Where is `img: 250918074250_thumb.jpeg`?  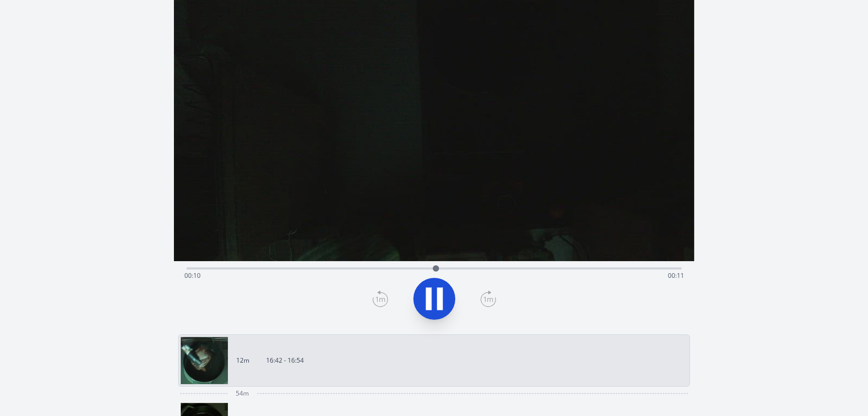
img: 250918074250_thumb.jpeg is located at coordinates (204, 360).